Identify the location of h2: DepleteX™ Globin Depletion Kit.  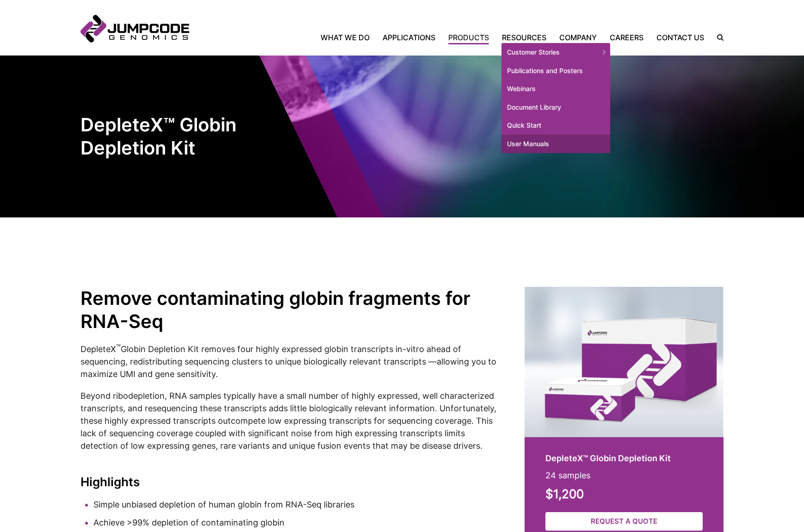
(624, 458).